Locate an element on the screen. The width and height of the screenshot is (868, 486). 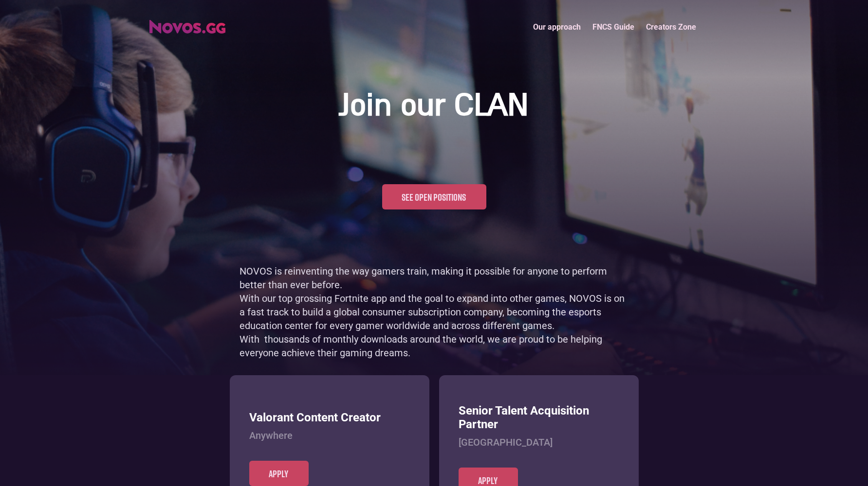
a: Creators Zone is located at coordinates (670, 27).